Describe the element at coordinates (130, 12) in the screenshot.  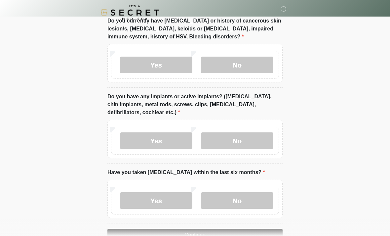
I see `img: It's A Secret Med Spa Logo` at that location.